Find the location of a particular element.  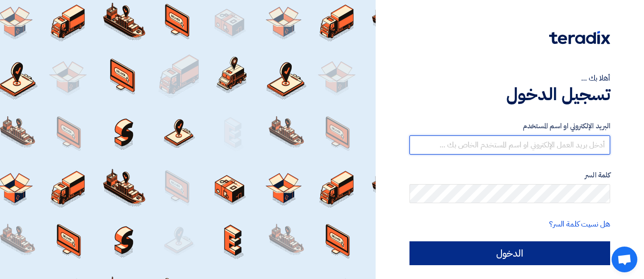

label: البريد الإلكتروني او اسم المستخدم is located at coordinates (510, 126).